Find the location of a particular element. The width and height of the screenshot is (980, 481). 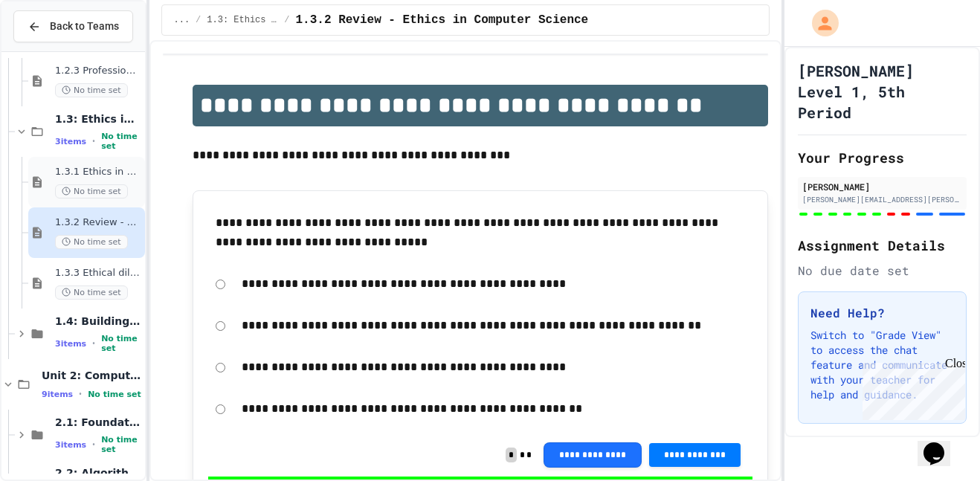

div: No due date set is located at coordinates (882, 270).